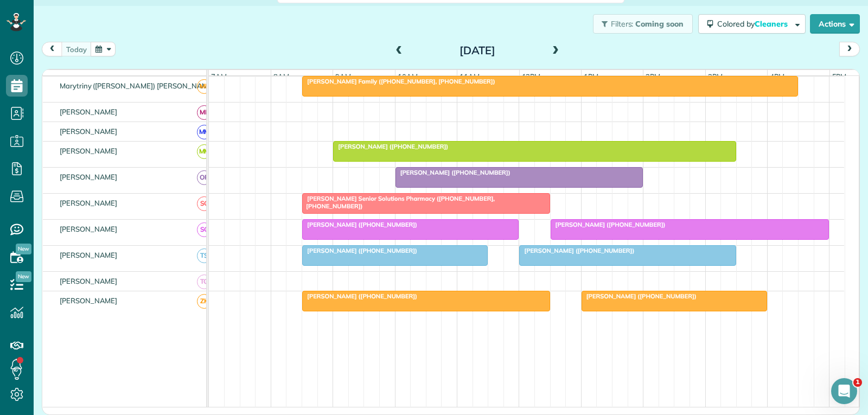 This screenshot has width=868, height=415. Describe the element at coordinates (204, 113) in the screenshot. I see `span: ML` at that location.